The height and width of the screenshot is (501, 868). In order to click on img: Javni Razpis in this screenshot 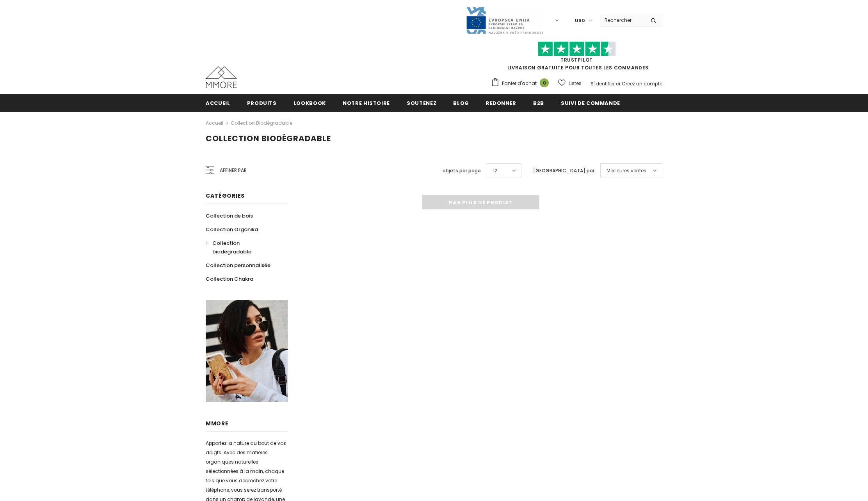, I will do `click(504, 20)`.